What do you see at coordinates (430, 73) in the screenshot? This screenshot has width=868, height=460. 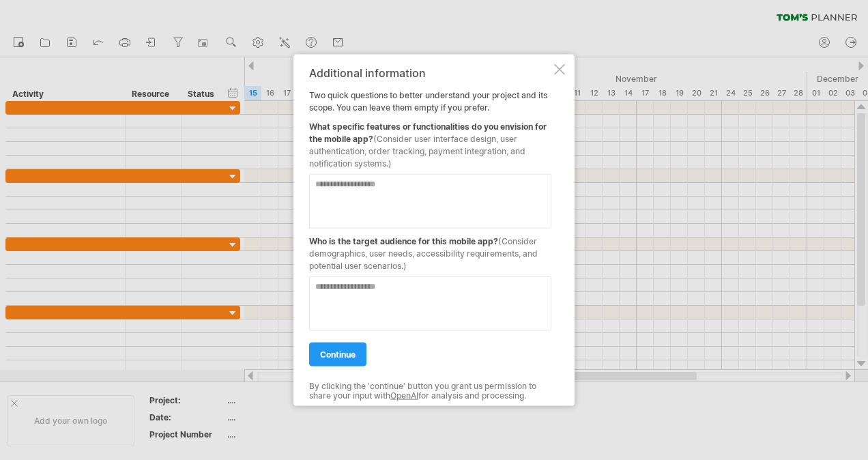 I see `div: Additional information` at bounding box center [430, 73].